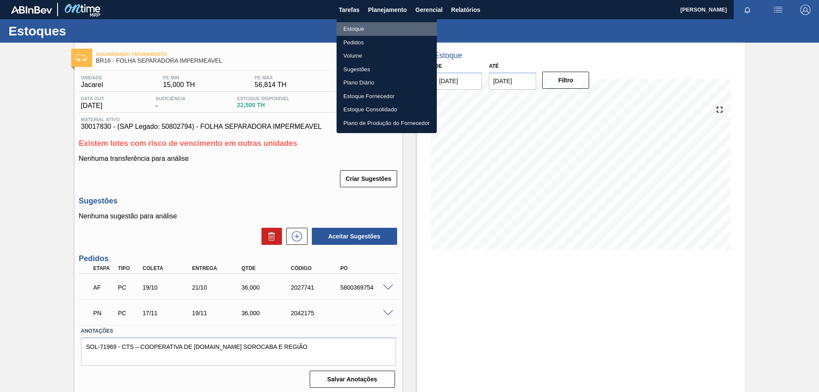 The height and width of the screenshot is (392, 819). What do you see at coordinates (386, 123) in the screenshot?
I see `li: Plano de Produção do Fornecedor` at bounding box center [386, 123].